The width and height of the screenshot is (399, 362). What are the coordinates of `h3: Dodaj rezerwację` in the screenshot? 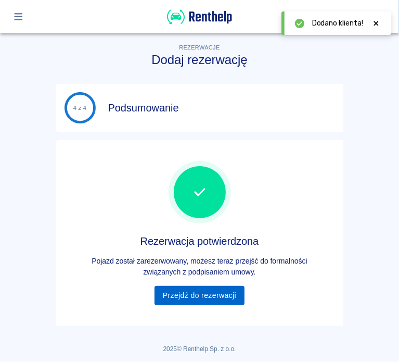 It's located at (200, 60).